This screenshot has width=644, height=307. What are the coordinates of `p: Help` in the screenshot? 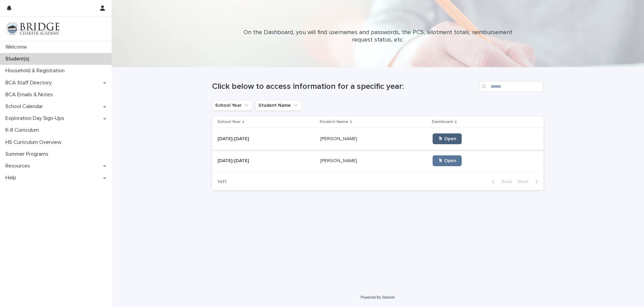 It's located at (12, 178).